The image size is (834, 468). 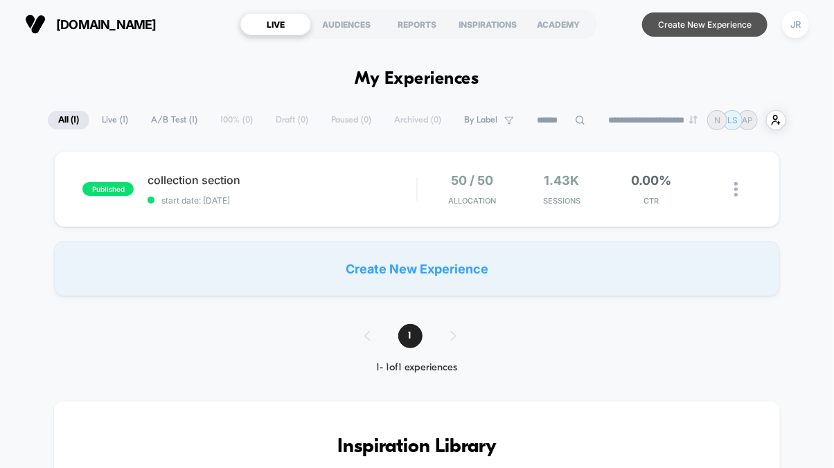 What do you see at coordinates (174, 120) in the screenshot?
I see `span: A/B Test ( 1 )` at bounding box center [174, 120].